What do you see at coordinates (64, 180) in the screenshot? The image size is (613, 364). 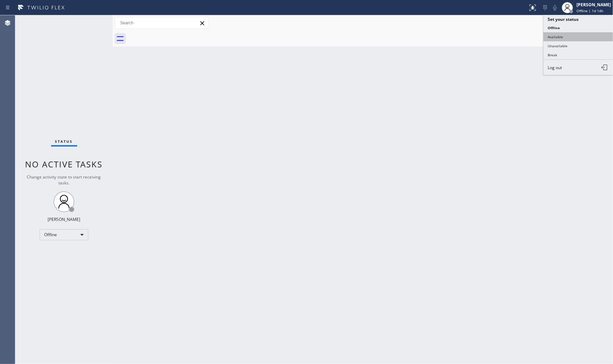 I see `span: Change activity state to start receiving tasks.` at bounding box center [64, 180].